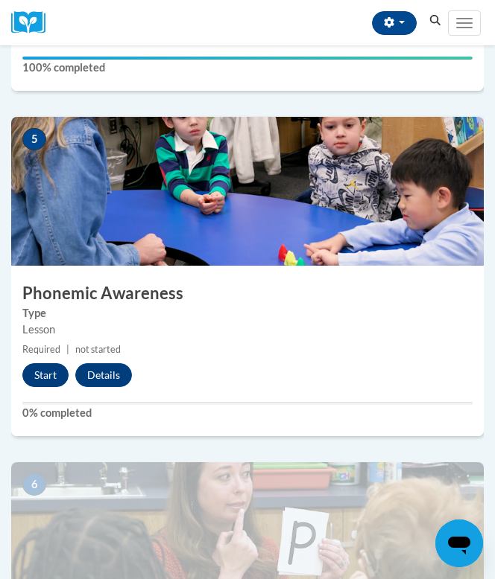 This screenshot has width=495, height=579. I want to click on div: Your progress, so click(247, 58).